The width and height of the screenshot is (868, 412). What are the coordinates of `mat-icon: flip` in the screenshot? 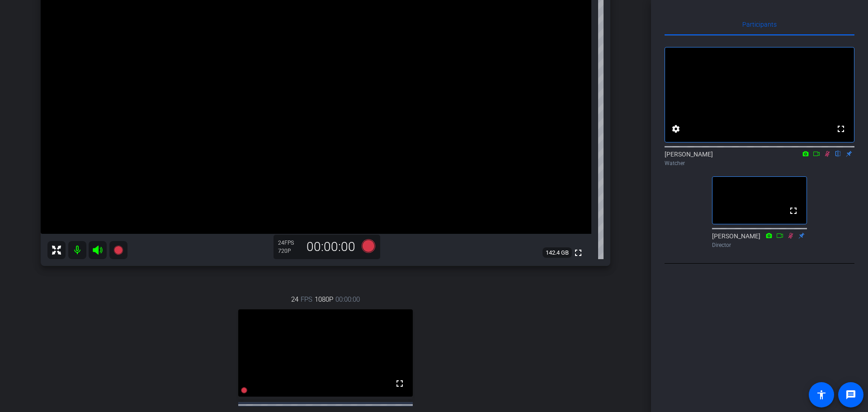 It's located at (838, 153).